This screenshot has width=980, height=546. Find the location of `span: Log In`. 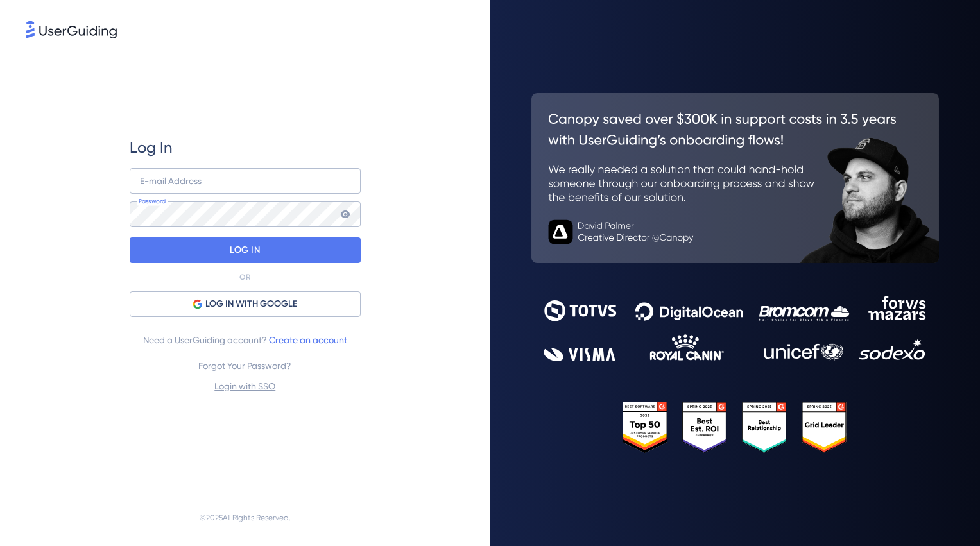

span: Log In is located at coordinates (151, 148).